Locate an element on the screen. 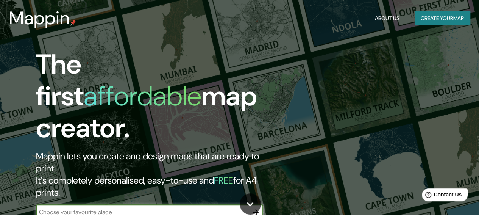 The height and width of the screenshot is (215, 479). button: Create yourmap is located at coordinates (442, 18).